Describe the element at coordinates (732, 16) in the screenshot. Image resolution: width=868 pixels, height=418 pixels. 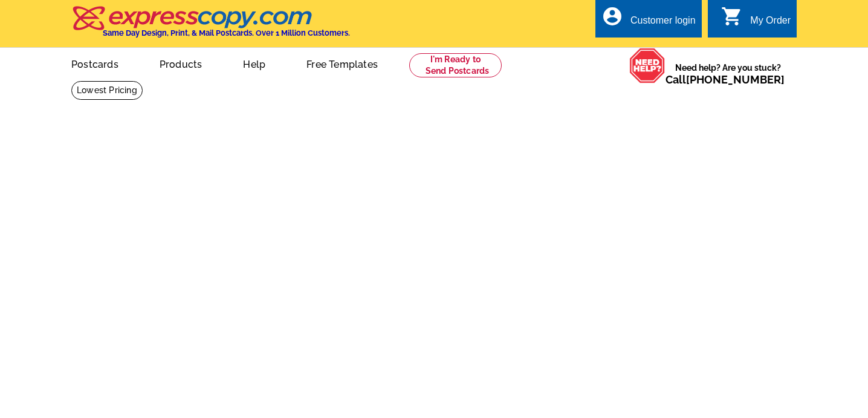
I see `i: shopping_cart` at that location.